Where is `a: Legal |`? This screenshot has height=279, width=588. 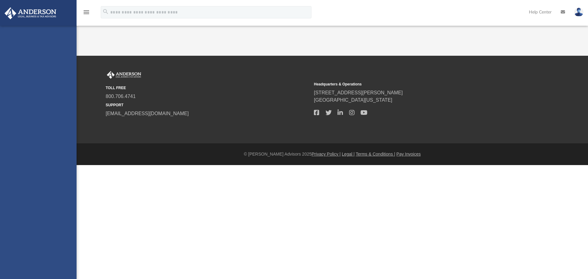
a: Legal | is located at coordinates (348, 154).